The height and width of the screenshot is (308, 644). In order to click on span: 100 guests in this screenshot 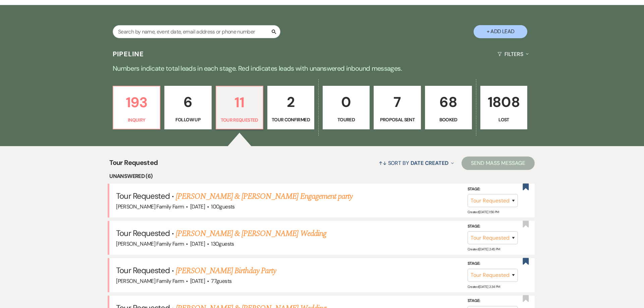, I will do `click(223, 207)`.